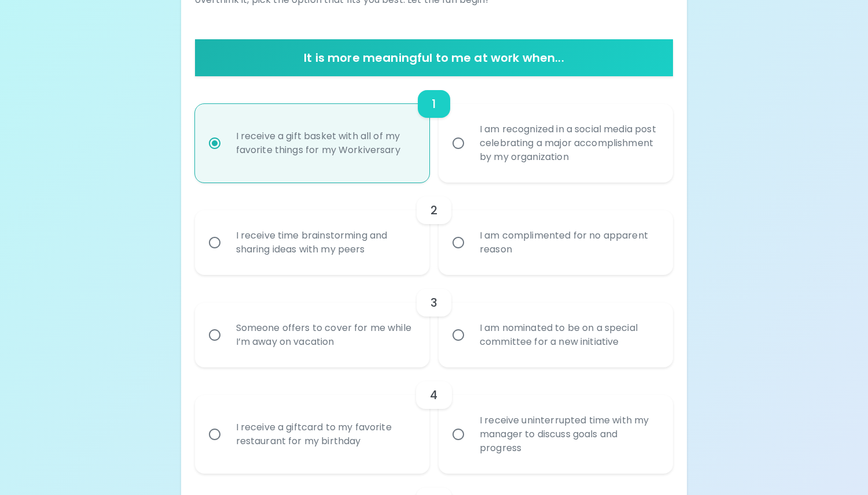  What do you see at coordinates (568, 143) in the screenshot?
I see `div: I am recognized in a social media post celebrating a major accomplishment by my organization` at bounding box center [568, 143].